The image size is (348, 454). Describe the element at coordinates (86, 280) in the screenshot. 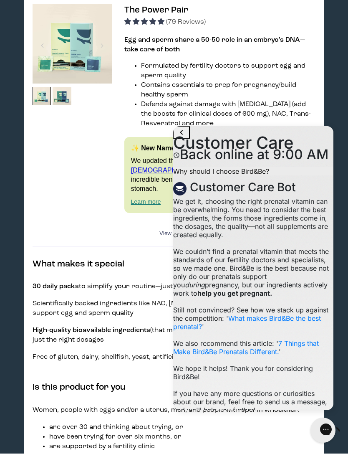

I see `div: If you have any more questions or curiosities about our brand, feel free to send us a message, an...` at that location.